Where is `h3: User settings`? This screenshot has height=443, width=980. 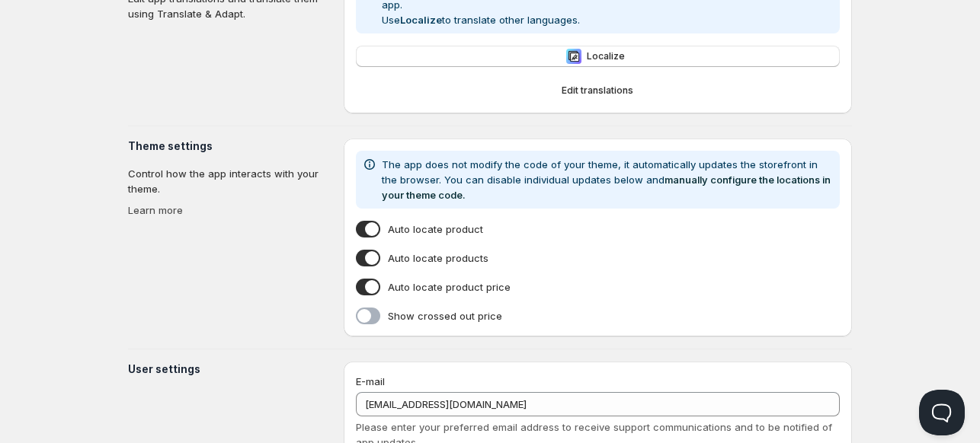
h3: User settings is located at coordinates (229, 369).